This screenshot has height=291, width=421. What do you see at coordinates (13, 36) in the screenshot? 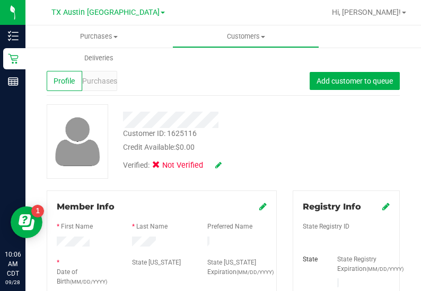
I see `inline-svg: Inventory` at bounding box center [13, 36].